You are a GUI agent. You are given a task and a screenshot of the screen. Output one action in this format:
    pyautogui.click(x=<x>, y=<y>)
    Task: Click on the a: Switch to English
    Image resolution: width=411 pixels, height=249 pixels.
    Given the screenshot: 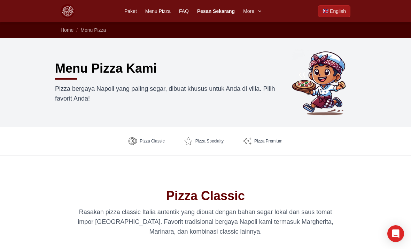 What is the action you would take?
    pyautogui.click(x=334, y=11)
    